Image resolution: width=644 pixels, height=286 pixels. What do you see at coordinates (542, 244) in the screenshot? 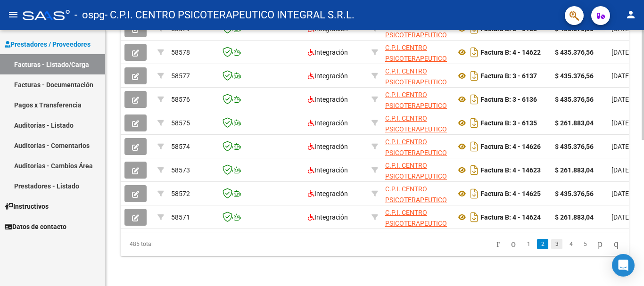
I see `a: 2` at bounding box center [542, 244].